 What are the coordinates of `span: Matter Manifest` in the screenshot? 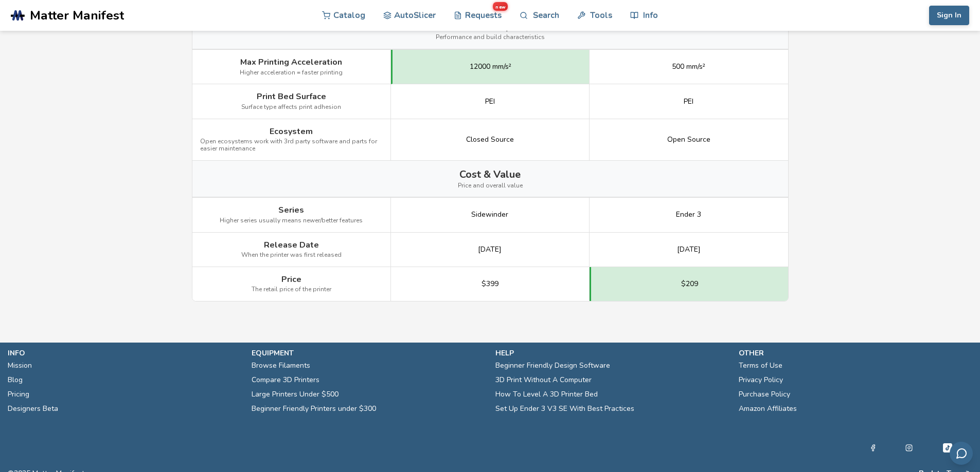 It's located at (76, 15).